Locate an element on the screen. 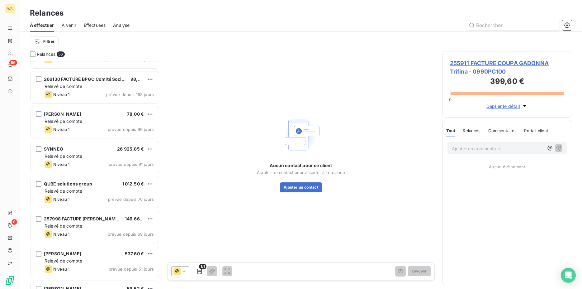  div: grid is located at coordinates (95, 175).